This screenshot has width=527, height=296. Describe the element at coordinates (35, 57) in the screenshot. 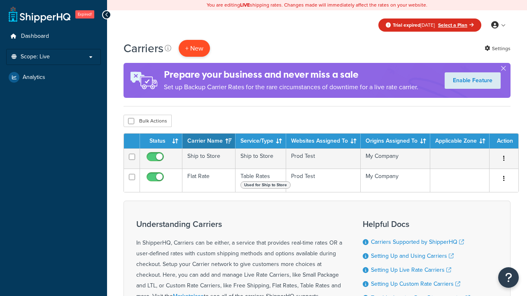

I see `span: Scope: Live` at that location.